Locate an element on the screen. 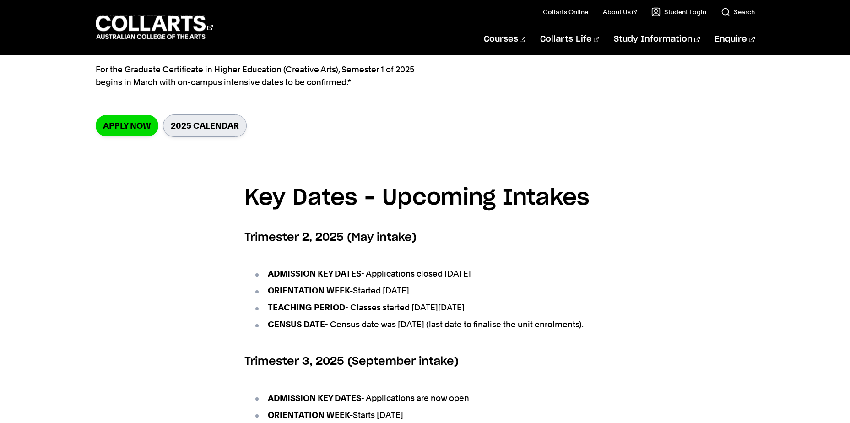 This screenshot has width=850, height=423. a: Apply now is located at coordinates (127, 125).